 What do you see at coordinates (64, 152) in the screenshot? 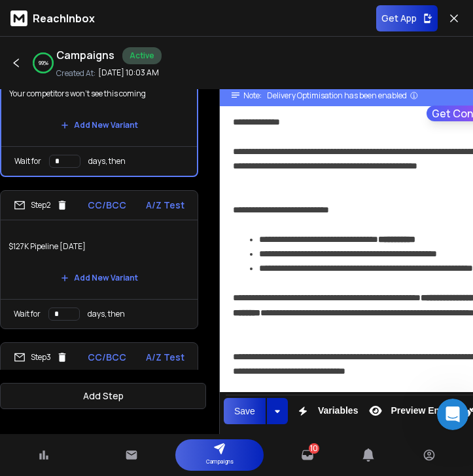
I see `img: Profile image for Lakshita` at bounding box center [64, 152].